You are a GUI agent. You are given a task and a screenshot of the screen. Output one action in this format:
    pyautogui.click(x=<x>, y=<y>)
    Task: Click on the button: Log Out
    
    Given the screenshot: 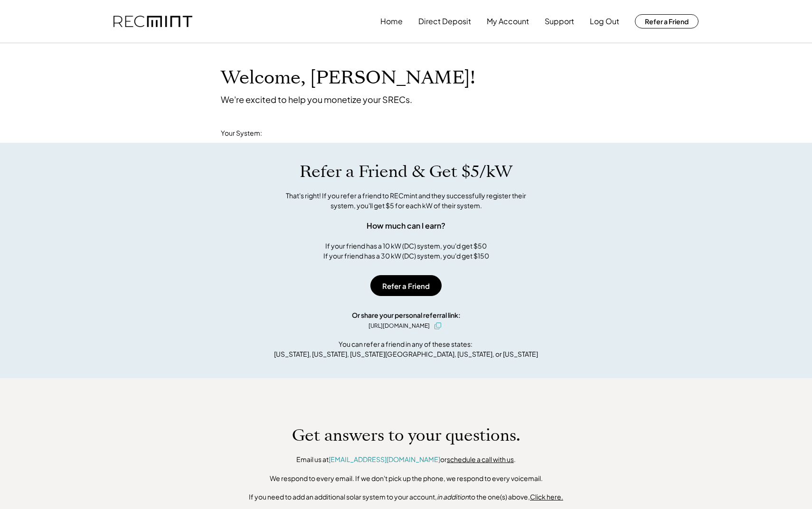 What is the action you would take?
    pyautogui.click(x=604, y=22)
    